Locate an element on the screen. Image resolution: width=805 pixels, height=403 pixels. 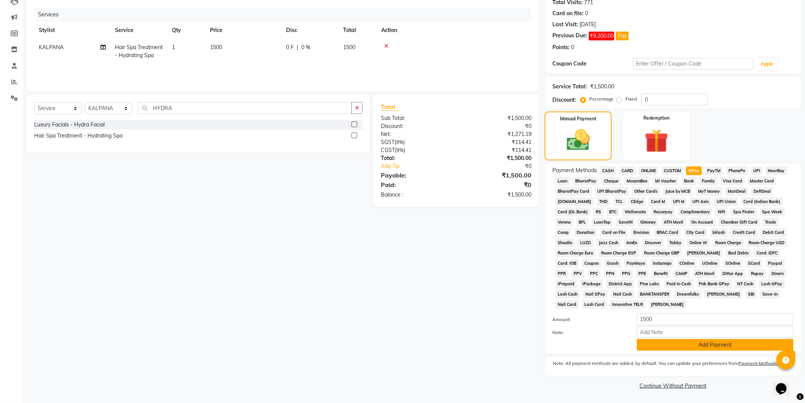
span: SaveIN is located at coordinates (626, 222).